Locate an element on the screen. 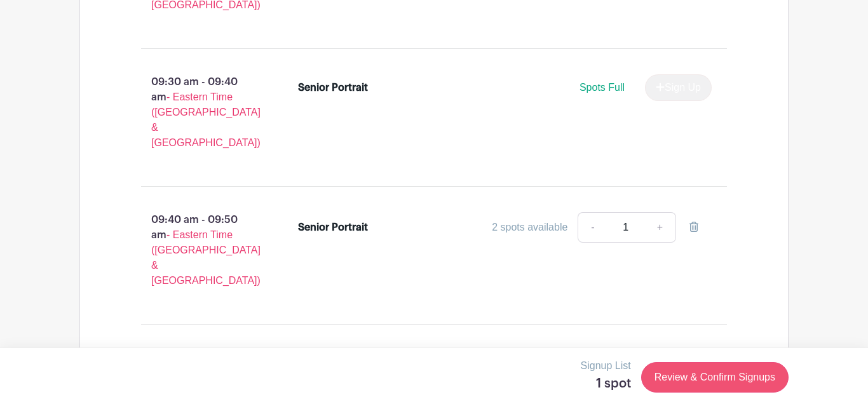 This screenshot has height=411, width=868. span: Spots Full is located at coordinates (601, 87).